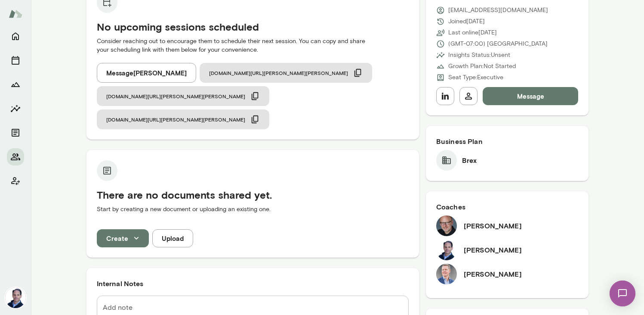 Image resolution: width=644 pixels, height=315 pixels. What do you see at coordinates (507, 141) in the screenshot?
I see `h6: Business Plan` at bounding box center [507, 141].